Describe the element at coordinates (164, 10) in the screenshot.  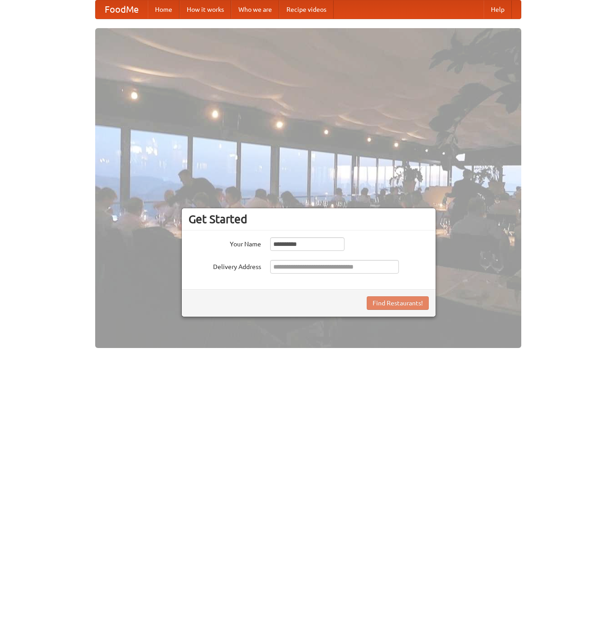
I see `a: Home` at that location.